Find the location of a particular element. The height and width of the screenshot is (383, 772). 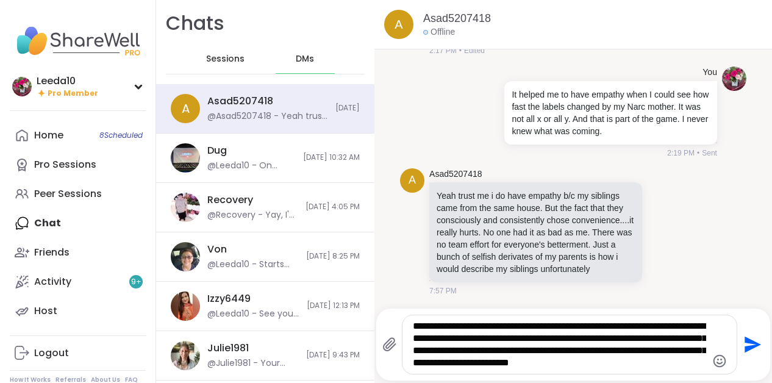

img: https://sharewell-space-live.sfo3.digitaloceanspaces.com/user-generated/babe0445-ccc0-4241-9884-0... is located at coordinates (734, 79).